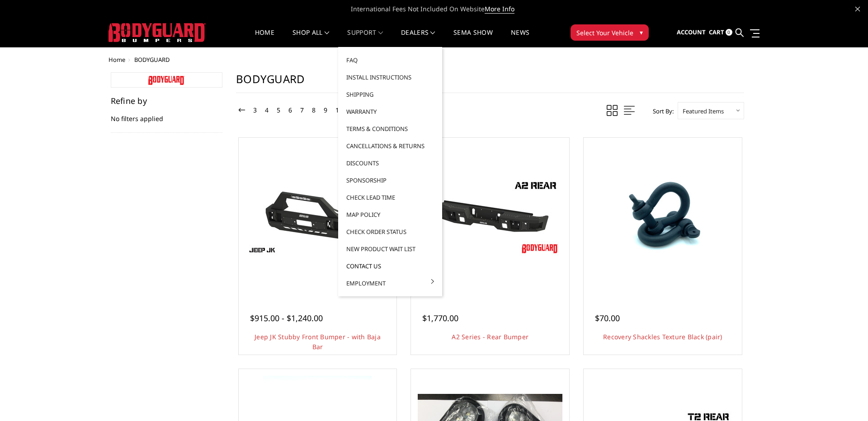 This screenshot has width=868, height=421. What do you see at coordinates (391, 146) in the screenshot?
I see `a: Cancellations & Returns` at bounding box center [391, 146].